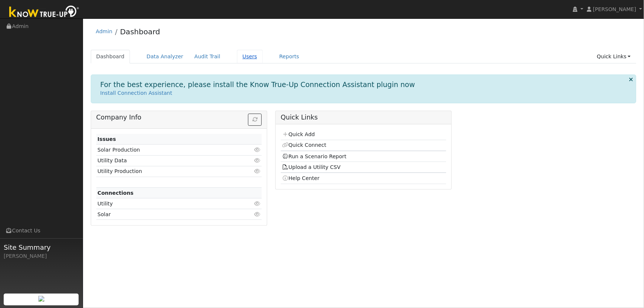  I want to click on a: Data Analyzer, so click(165, 56).